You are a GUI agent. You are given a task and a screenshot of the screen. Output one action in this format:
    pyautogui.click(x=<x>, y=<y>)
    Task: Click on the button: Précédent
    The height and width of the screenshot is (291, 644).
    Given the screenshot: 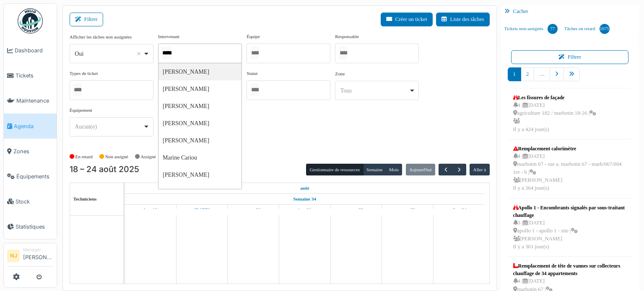 What is the action you would take?
    pyautogui.click(x=445, y=170)
    